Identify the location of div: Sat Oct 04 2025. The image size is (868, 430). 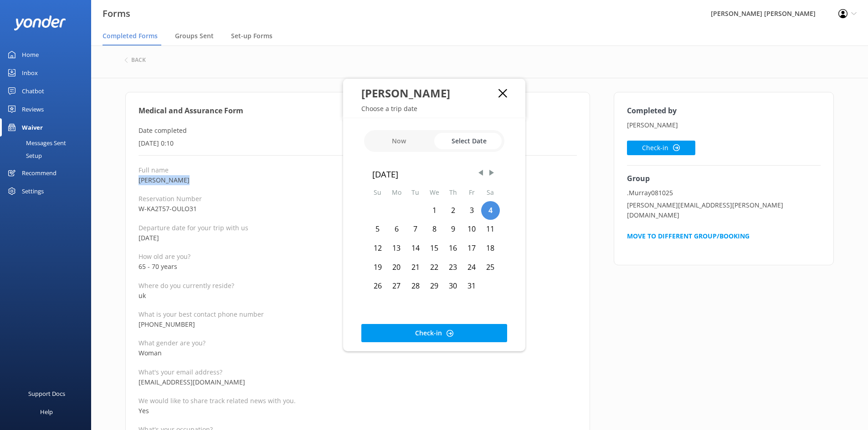
(490, 211).